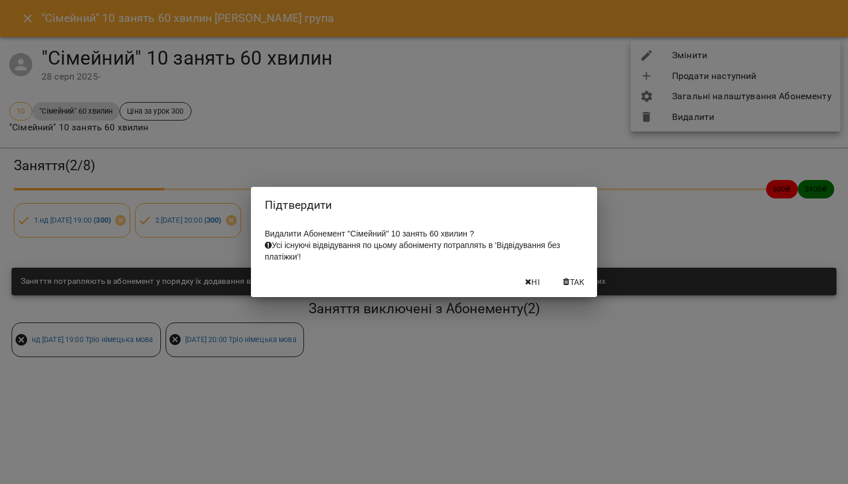 This screenshot has height=484, width=848. I want to click on span: Видалити Абонемент "Сімейний" 10 занять 60 хвилин ?, so click(413, 245).